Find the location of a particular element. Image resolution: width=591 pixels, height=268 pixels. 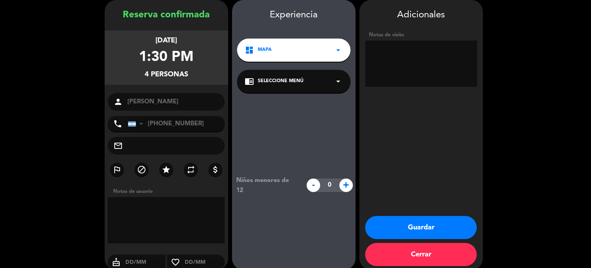

i: outlined_flag is located at coordinates (117, 169).